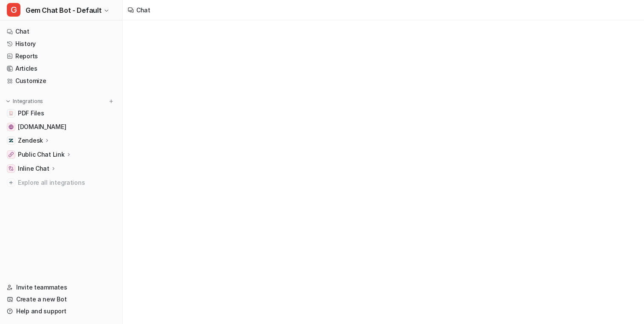 Image resolution: width=644 pixels, height=324 pixels. I want to click on p: Zendesk, so click(30, 140).